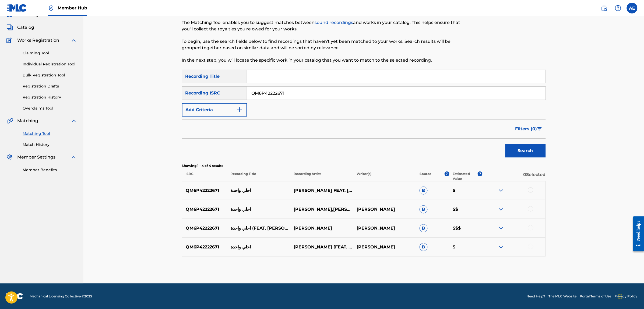 The width and height of the screenshot is (644, 309). Describe the element at coordinates (26, 27) in the screenshot. I see `span: Catalog` at that location.